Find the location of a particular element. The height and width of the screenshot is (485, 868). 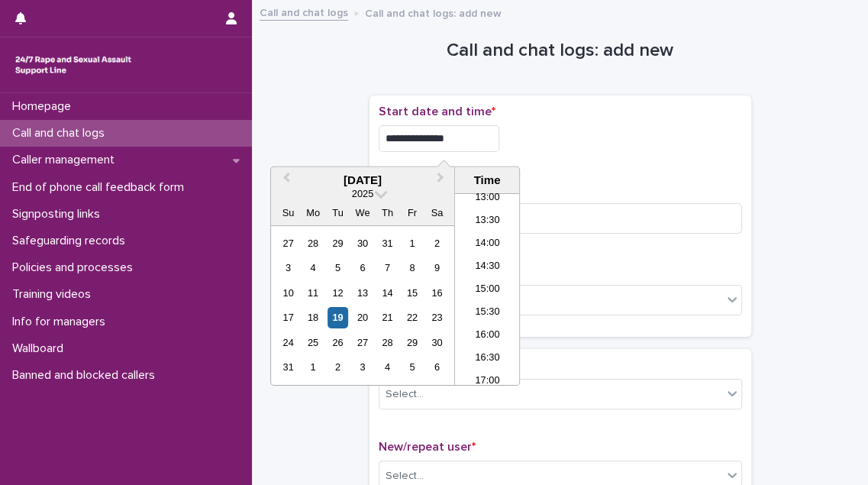

div: Choose Tuesday, August 26th, 2025 is located at coordinates (338, 342).